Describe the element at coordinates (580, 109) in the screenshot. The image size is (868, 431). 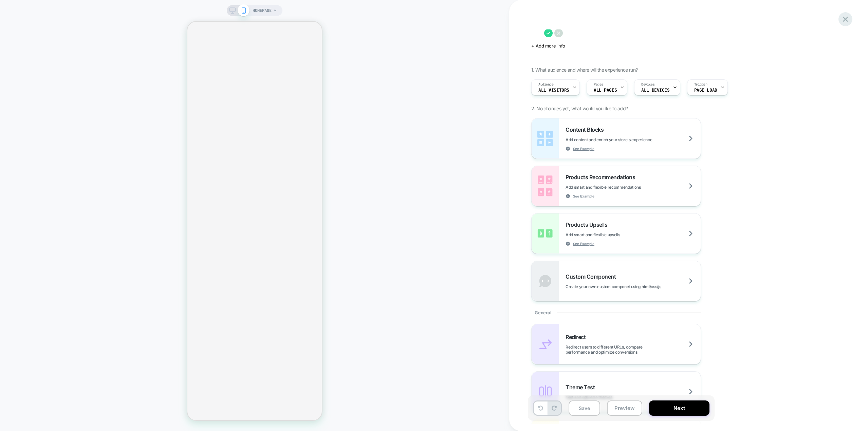
I see `span: 2. No changes yet, what would you like to add?` at that location.